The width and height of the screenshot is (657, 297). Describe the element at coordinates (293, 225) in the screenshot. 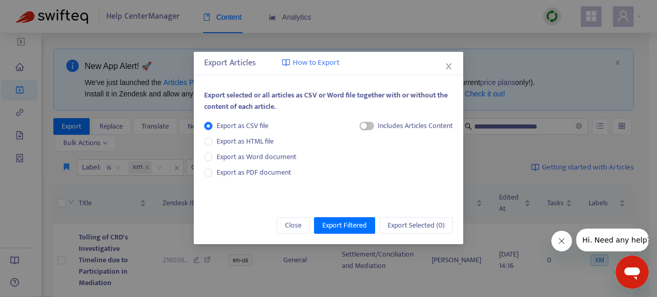

I see `span: Close` at that location.